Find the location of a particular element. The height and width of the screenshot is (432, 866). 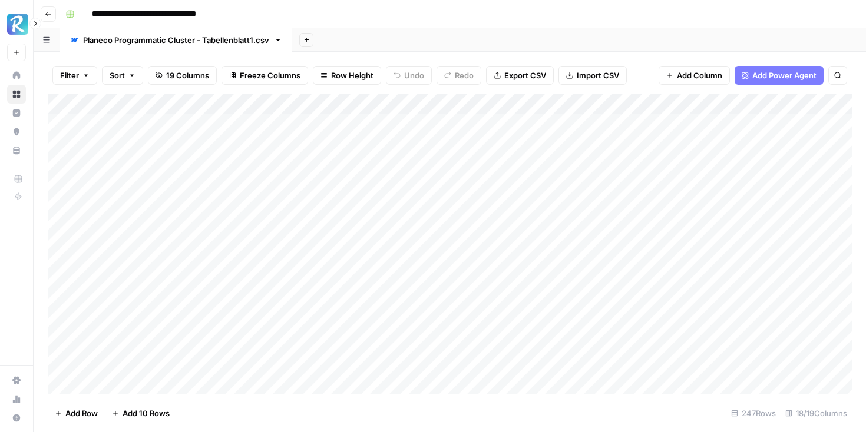

span: Add Column is located at coordinates (699, 75).